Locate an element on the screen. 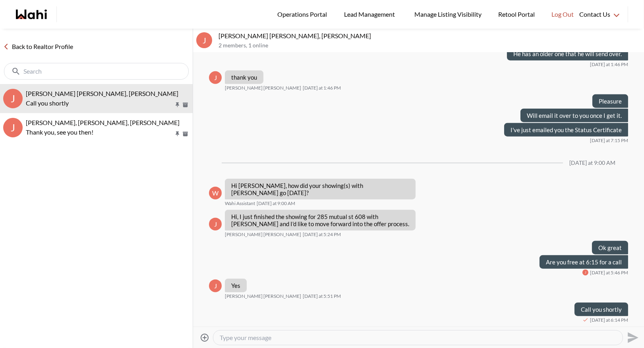 This screenshot has height=348, width=644. time: 2025-08-18T17:46:29.958Z is located at coordinates (609, 65).